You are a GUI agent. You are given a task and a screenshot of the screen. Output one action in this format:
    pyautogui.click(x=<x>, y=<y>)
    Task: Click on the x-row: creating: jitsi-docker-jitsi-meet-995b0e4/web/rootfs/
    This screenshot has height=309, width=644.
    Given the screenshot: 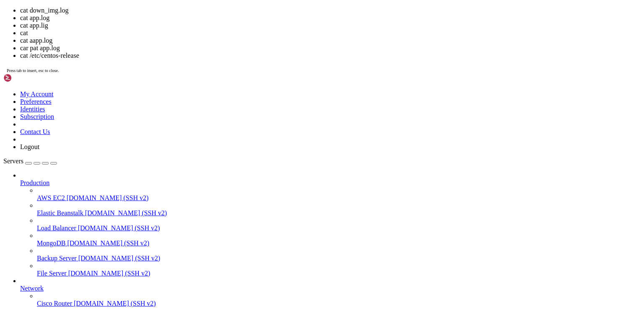 What is the action you would take?
    pyautogui.click(x=268, y=35)
    